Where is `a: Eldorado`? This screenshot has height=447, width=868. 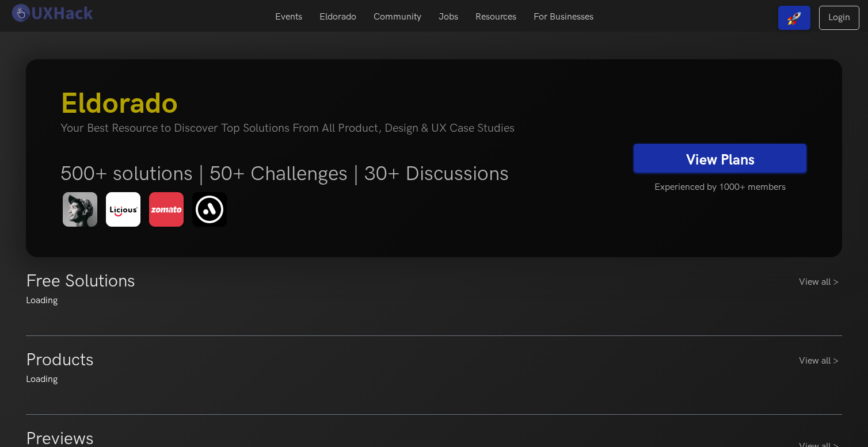 a: Eldorado is located at coordinates (338, 17).